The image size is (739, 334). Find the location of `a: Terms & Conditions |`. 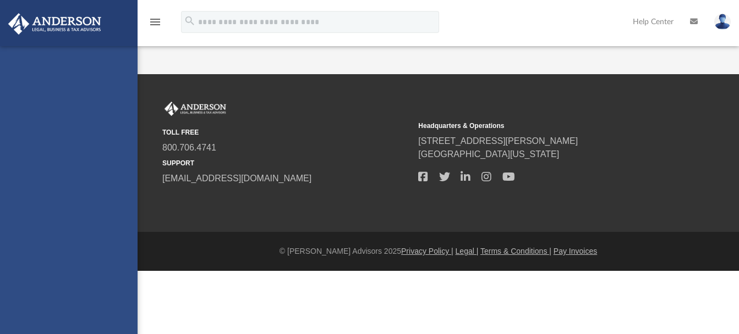

a: Terms & Conditions | is located at coordinates (515, 251).